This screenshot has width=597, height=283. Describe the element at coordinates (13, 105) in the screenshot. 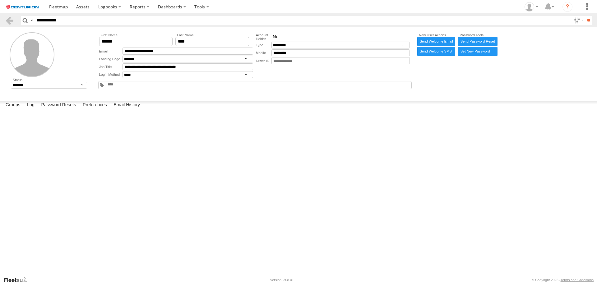

I see `label: Groups` at that location.